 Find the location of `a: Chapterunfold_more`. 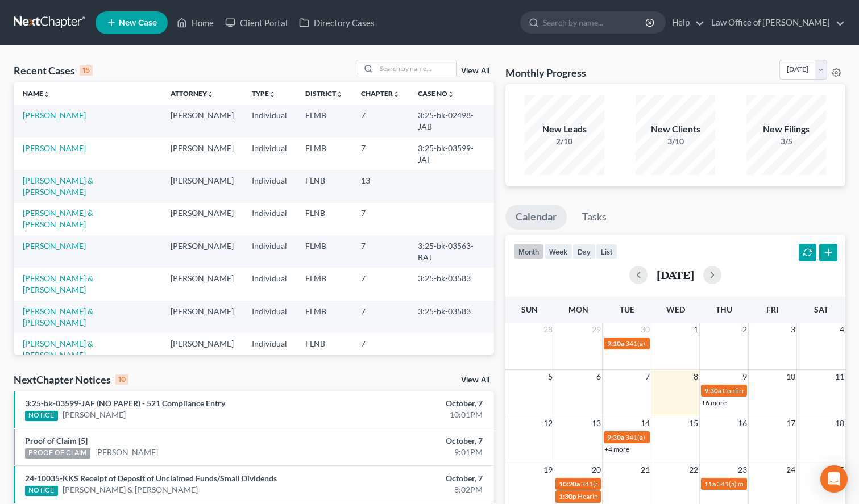

a: Chapterunfold_more is located at coordinates (380, 93).